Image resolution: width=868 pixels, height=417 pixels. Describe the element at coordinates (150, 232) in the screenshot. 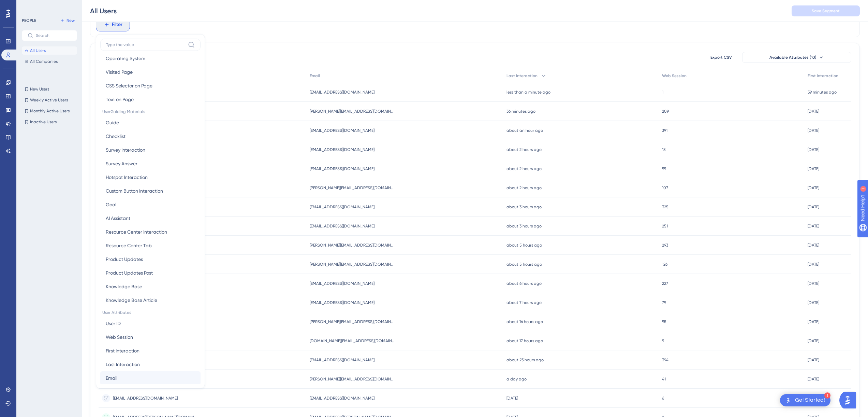

I see `button: Resource Center Interaction` at that location.